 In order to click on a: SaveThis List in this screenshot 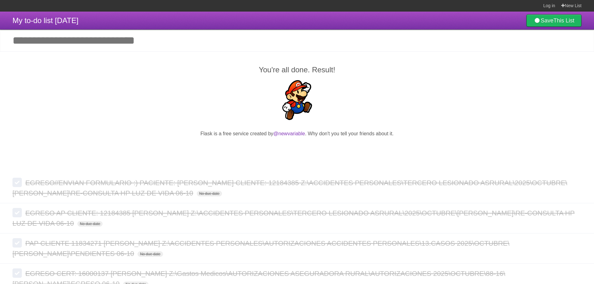, I will do `click(554, 21)`.